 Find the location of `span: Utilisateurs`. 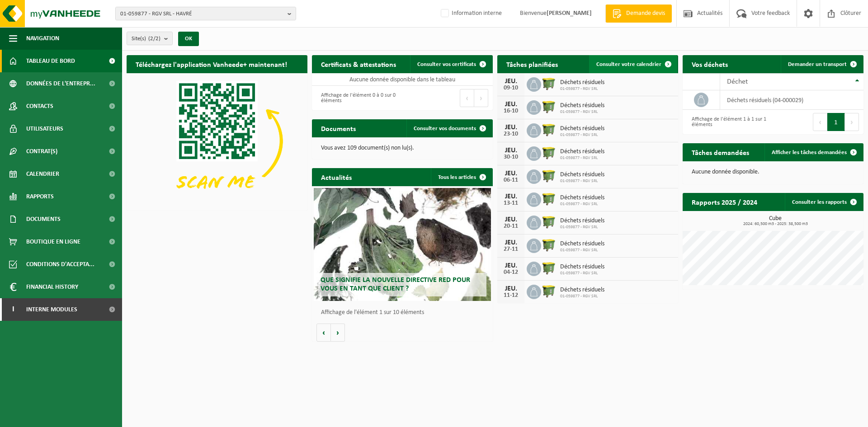

span: Utilisateurs is located at coordinates (44, 129).